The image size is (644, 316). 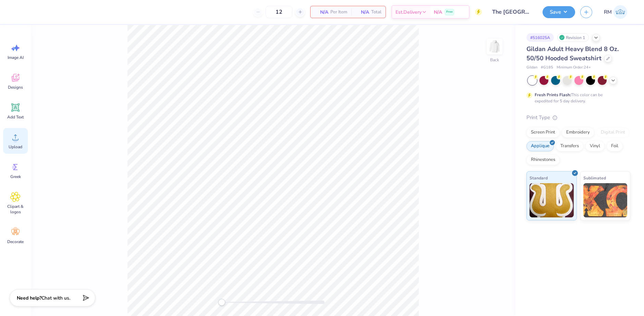 I want to click on div: Applique, so click(x=540, y=146).